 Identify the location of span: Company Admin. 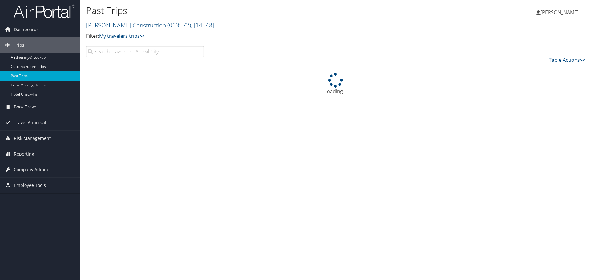
(31, 170).